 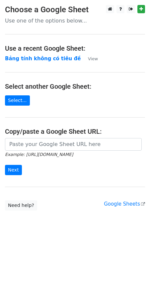 What do you see at coordinates (89, 59) in the screenshot?
I see `a: View` at bounding box center [89, 59].